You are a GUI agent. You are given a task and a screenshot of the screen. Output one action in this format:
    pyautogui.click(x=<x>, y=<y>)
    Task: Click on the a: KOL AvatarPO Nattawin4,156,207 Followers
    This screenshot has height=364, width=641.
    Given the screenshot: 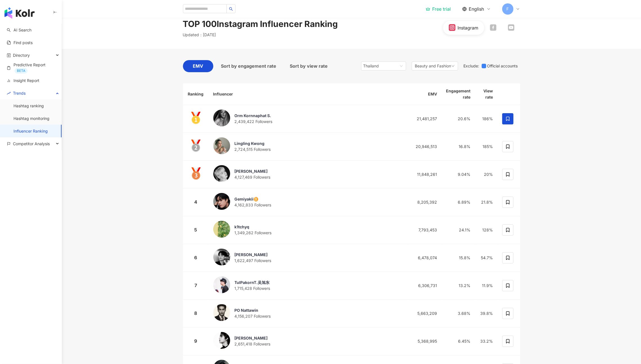 What is the action you would take?
    pyautogui.click(x=308, y=314)
    